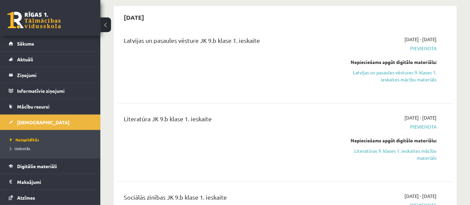  What do you see at coordinates (25, 59) in the screenshot?
I see `span: Aktuāli` at bounding box center [25, 59].